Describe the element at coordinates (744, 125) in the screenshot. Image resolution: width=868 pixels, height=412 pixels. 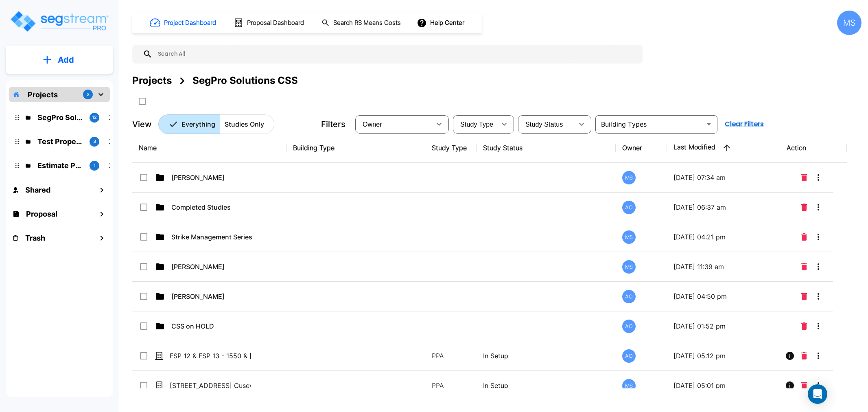
I see `button: Clear Filters` at that location.